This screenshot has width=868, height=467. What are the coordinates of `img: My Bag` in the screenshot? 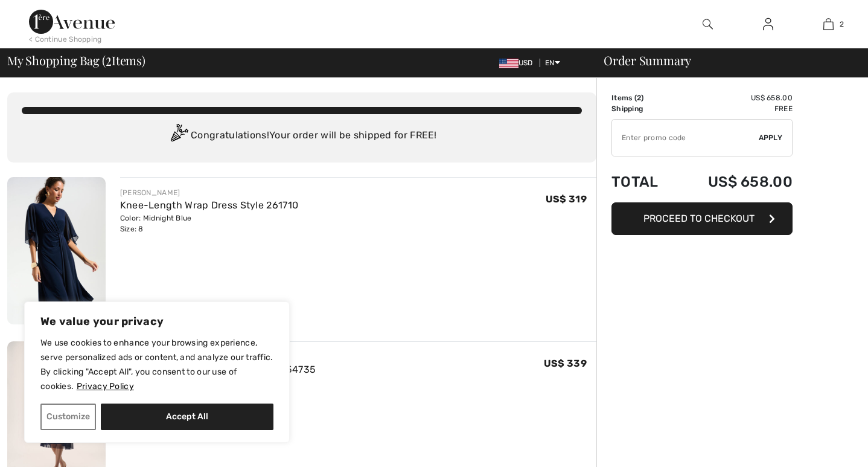 It's located at (828, 24).